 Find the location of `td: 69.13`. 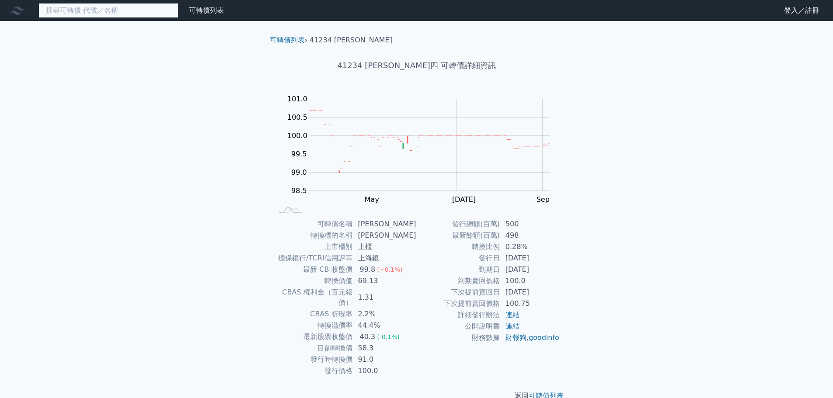

td: 69.13 is located at coordinates (385, 281).